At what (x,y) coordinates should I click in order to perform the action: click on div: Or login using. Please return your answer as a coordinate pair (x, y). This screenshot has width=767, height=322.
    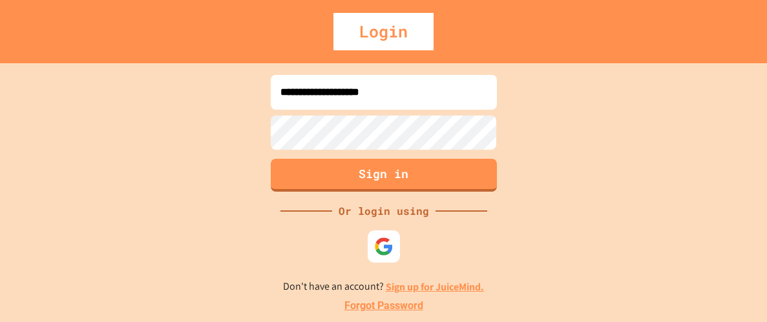
    Looking at the image, I should click on (384, 211).